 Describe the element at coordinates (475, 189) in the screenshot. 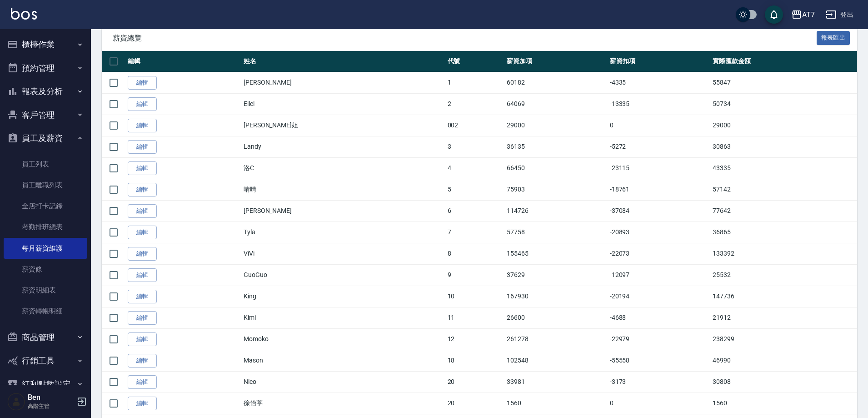

I see `td: 5` at that location.